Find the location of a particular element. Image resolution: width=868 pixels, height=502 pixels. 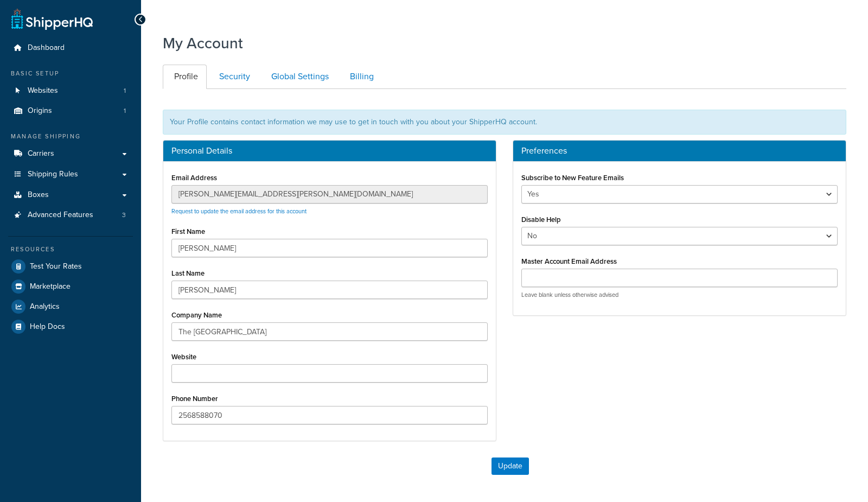

span: Shipping Rules is located at coordinates (52, 174).